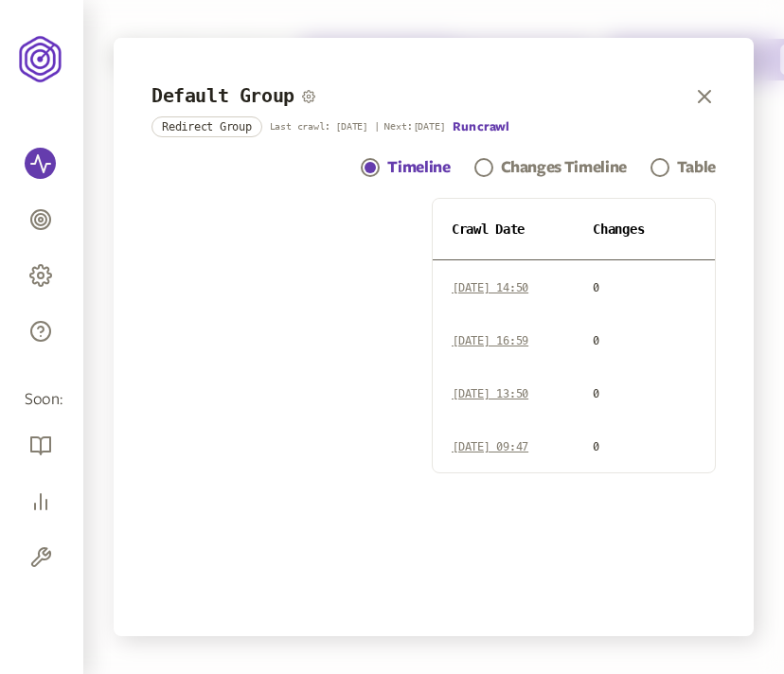 This screenshot has height=674, width=784. Describe the element at coordinates (419, 168) in the screenshot. I see `div: Timeline` at that location.